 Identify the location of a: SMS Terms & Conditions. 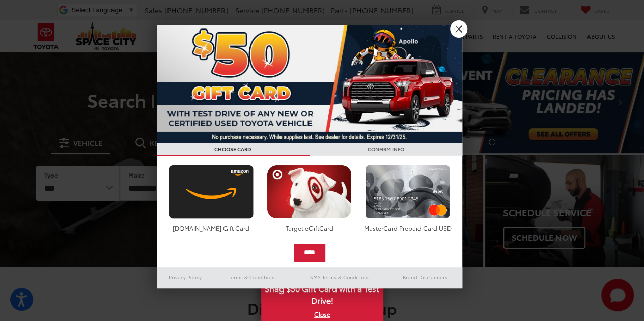
(340, 277).